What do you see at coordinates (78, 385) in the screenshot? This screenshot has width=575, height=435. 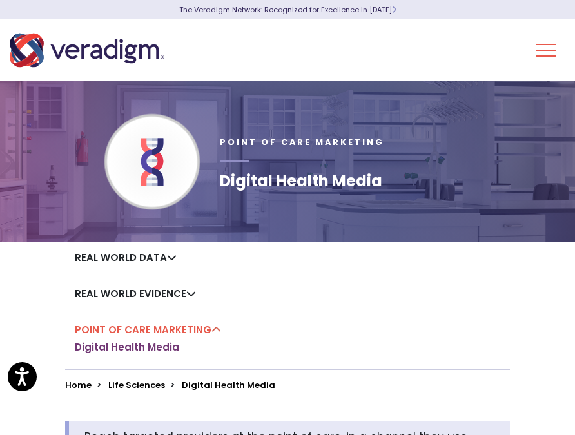 I see `a: Home` at bounding box center [78, 385].